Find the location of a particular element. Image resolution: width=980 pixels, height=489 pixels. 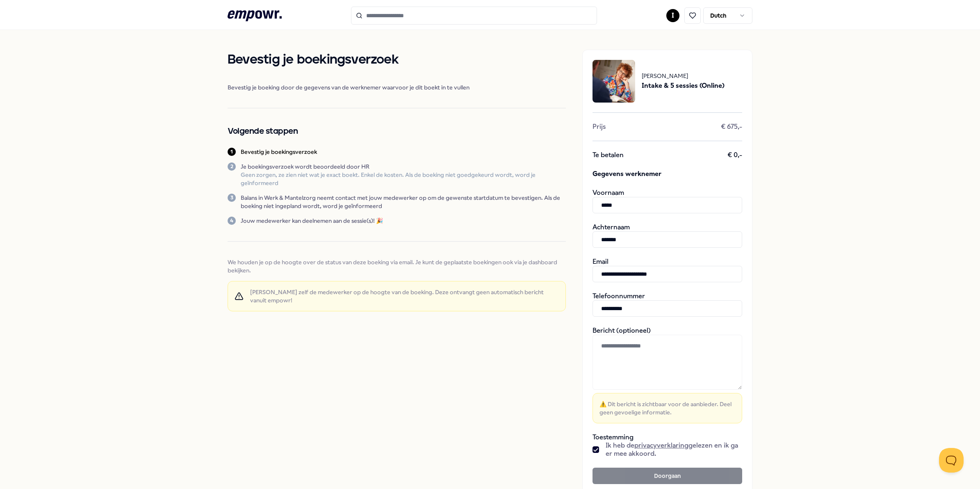

div: 2 is located at coordinates (232, 167).